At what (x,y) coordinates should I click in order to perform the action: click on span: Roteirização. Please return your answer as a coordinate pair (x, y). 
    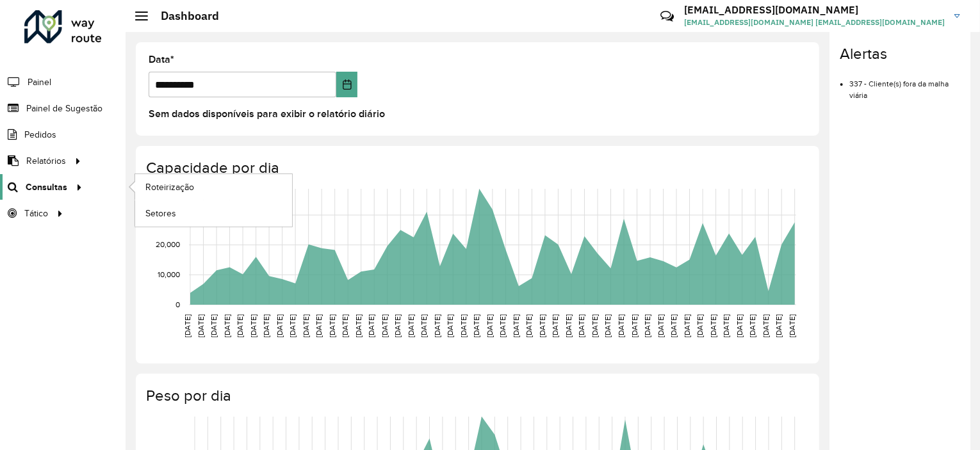
    Looking at the image, I should click on (170, 187).